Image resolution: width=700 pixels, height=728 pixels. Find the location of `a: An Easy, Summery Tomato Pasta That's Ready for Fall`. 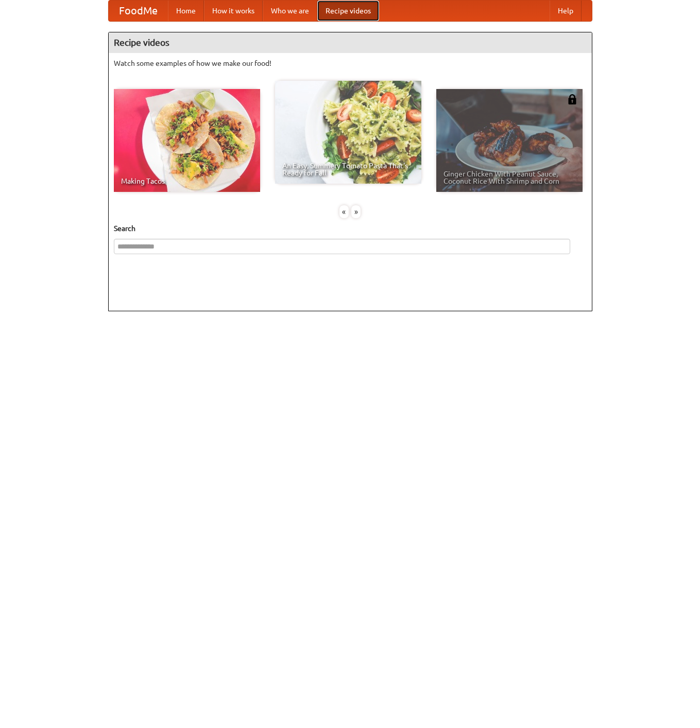

a: An Easy, Summery Tomato Pasta That's Ready for Fall is located at coordinates (348, 132).